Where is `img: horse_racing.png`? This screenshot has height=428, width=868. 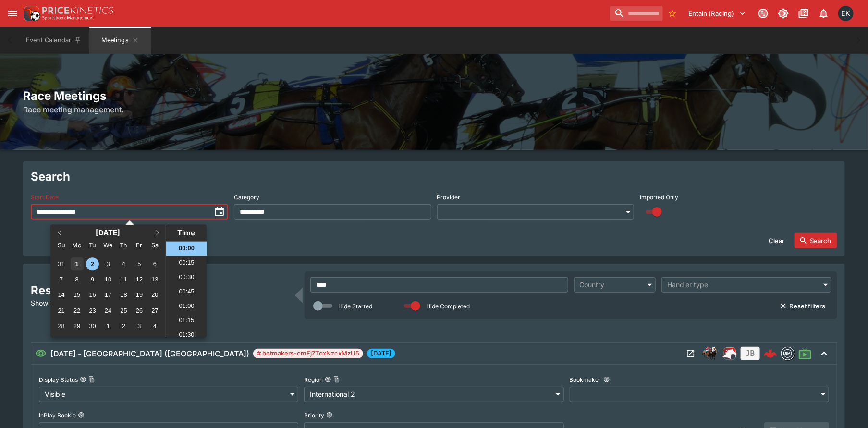 img: horse_racing.png is located at coordinates (711, 354).